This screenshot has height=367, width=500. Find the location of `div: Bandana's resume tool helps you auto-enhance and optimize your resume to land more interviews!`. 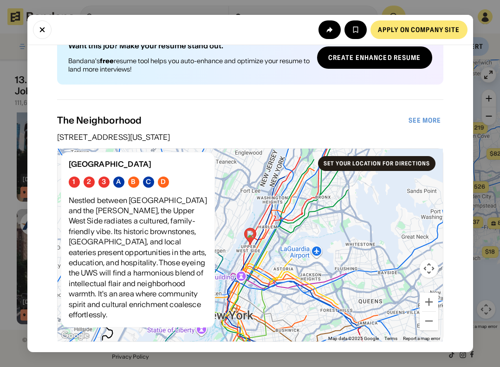

div: Bandana's resume tool helps you auto-enhance and optimize your resume to land more interviews! is located at coordinates (189, 65).